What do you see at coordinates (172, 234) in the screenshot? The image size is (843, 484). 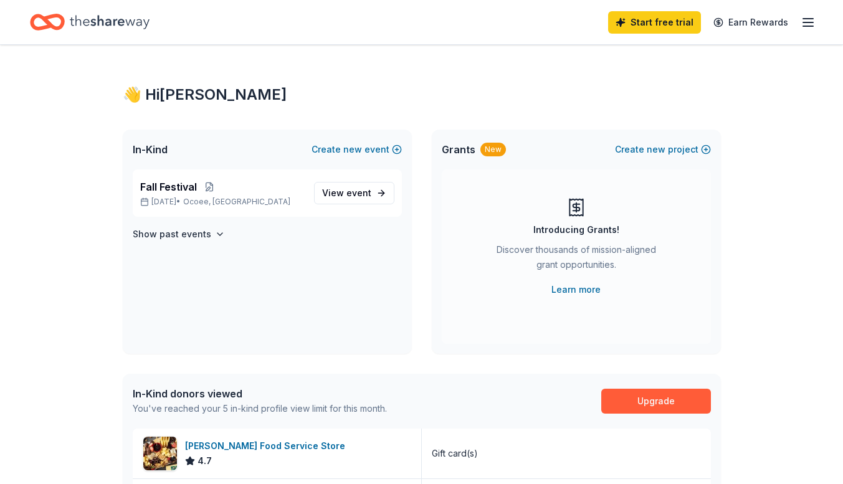 I see `h4: Show past events` at bounding box center [172, 234].